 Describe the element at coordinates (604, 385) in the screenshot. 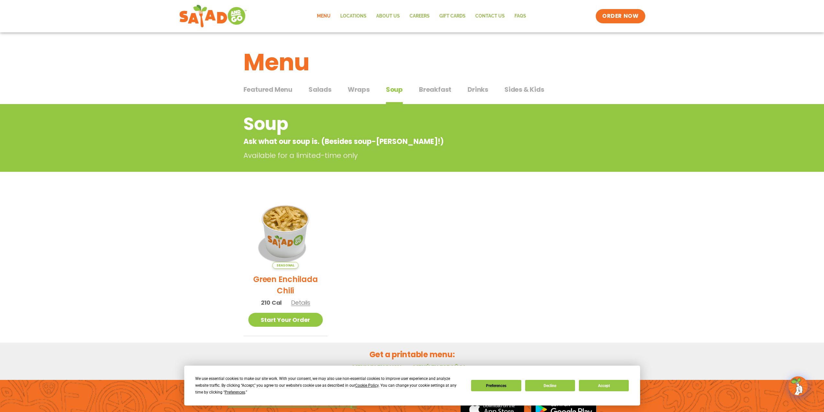

I see `button: Accept` at that location.